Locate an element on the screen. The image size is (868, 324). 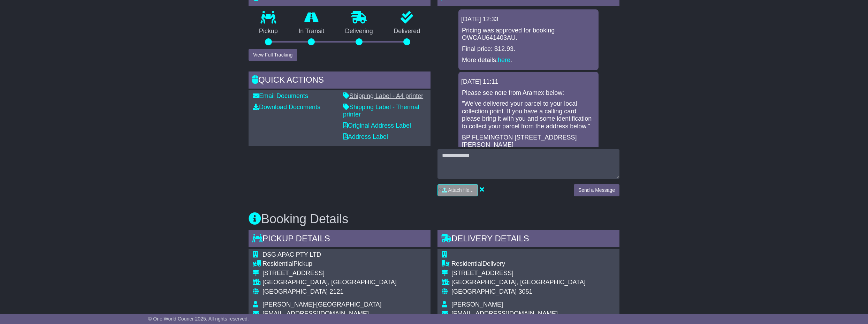
span: 2121 is located at coordinates (336, 291).